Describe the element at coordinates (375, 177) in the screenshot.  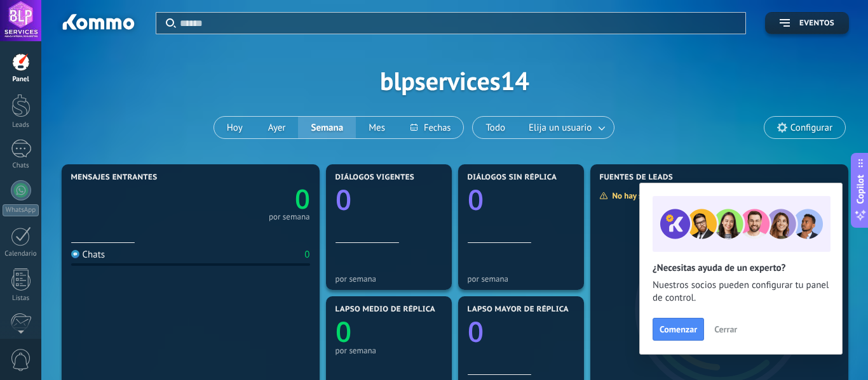
I see `span: Diálogos vigentes` at that location.